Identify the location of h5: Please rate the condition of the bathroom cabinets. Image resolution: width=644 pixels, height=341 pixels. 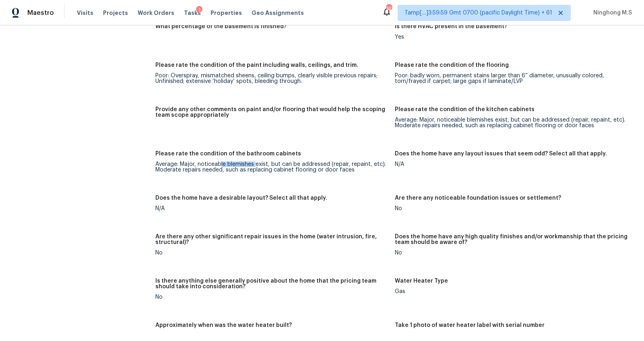
(228, 154).